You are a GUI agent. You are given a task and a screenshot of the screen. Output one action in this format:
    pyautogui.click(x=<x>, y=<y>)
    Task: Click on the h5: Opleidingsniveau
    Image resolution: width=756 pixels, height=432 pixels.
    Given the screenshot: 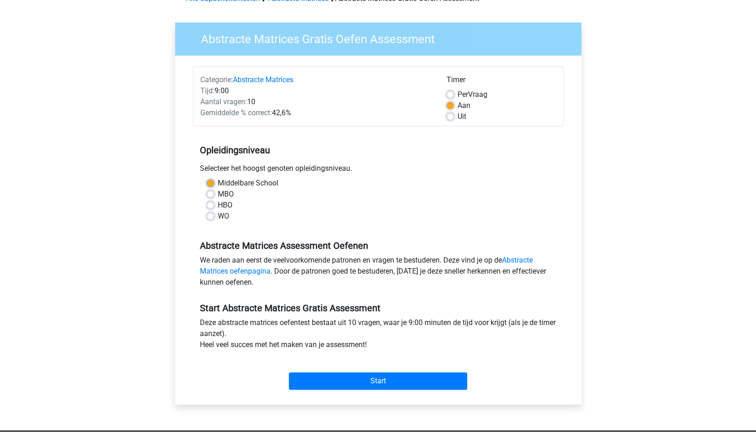 What is the action you would take?
    pyautogui.click(x=378, y=150)
    